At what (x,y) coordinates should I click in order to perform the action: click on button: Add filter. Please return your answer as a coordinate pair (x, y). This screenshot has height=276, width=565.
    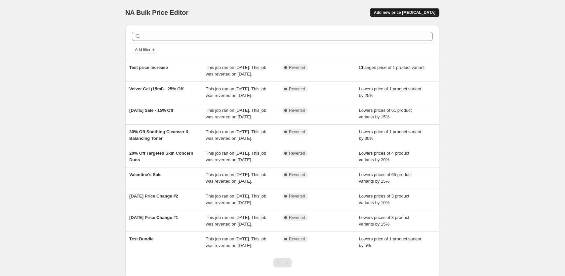
    Looking at the image, I should click on (145, 50).